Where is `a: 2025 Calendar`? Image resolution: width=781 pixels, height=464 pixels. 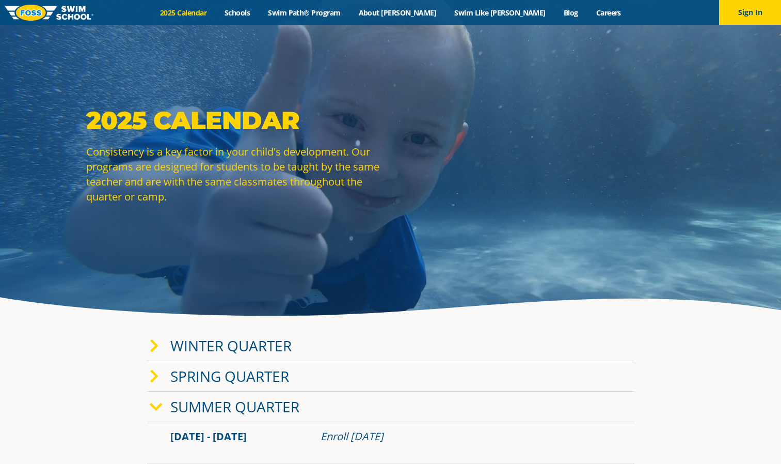
a: 2025 Calendar is located at coordinates (183, 12).